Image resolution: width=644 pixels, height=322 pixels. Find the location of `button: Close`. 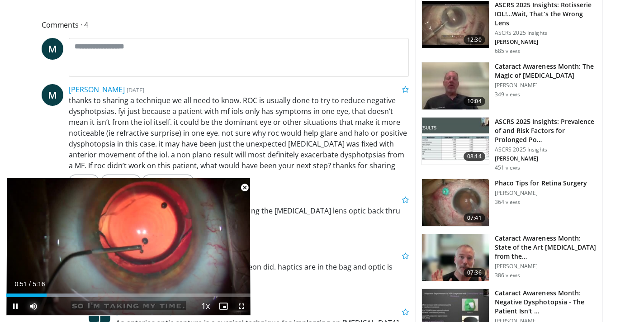

button: Close is located at coordinates (245, 188).